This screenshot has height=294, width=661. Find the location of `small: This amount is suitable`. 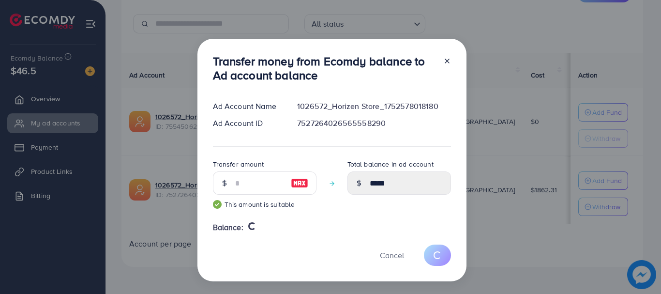

small: This amount is suitable is located at coordinates (265, 204).